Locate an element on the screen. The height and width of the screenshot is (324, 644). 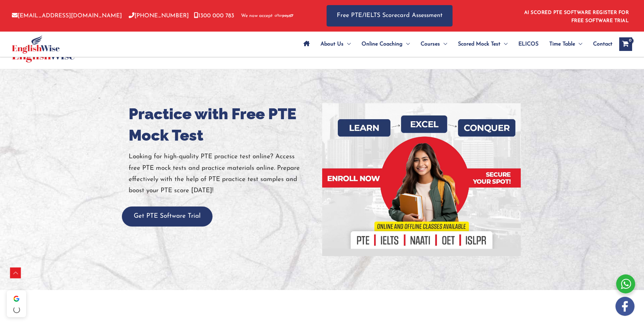
a: Scored Mock TestMenu Toggle is located at coordinates (483, 44).